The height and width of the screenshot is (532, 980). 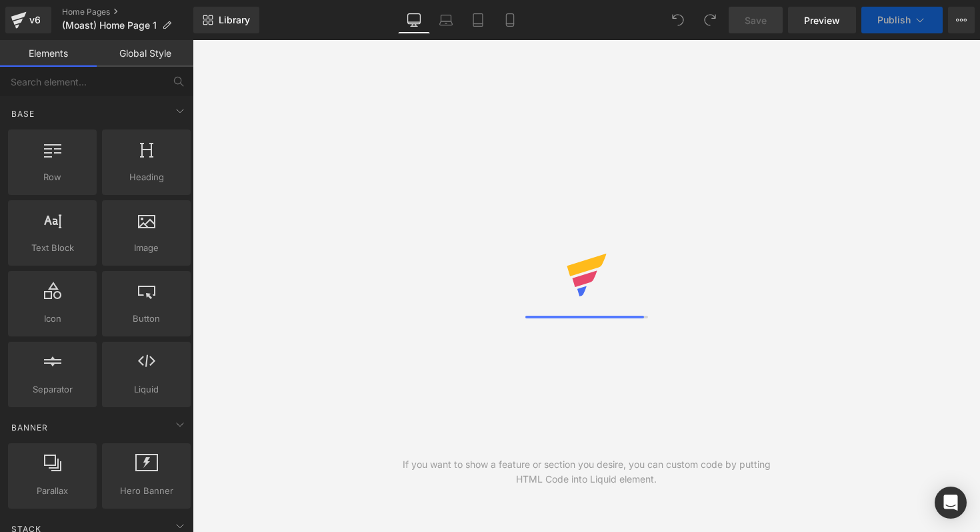 What do you see at coordinates (894, 20) in the screenshot?
I see `span: Publish` at bounding box center [894, 20].